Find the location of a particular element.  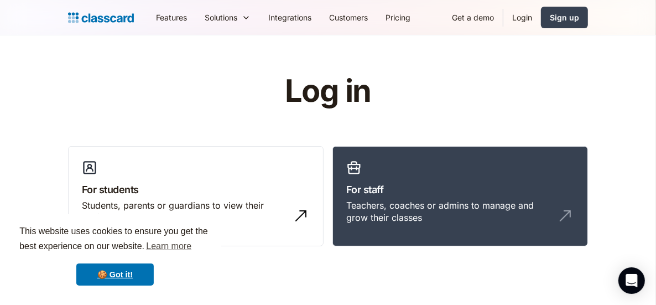

a: Integrations is located at coordinates (290, 17).